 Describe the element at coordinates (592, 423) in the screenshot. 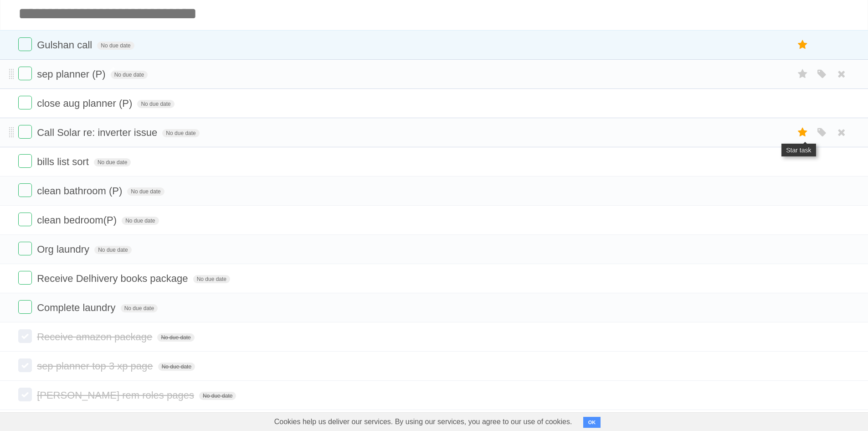

I see `button: OK` at that location.